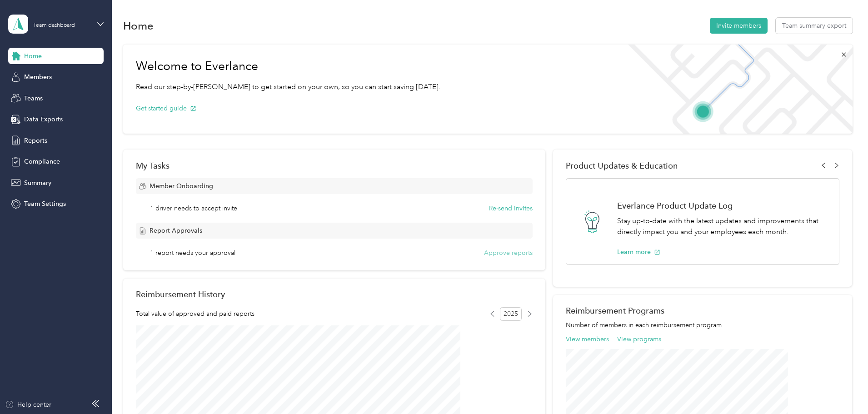 This screenshot has height=414, width=868. What do you see at coordinates (815, 26) in the screenshot?
I see `button: Team summary export` at bounding box center [815, 26].